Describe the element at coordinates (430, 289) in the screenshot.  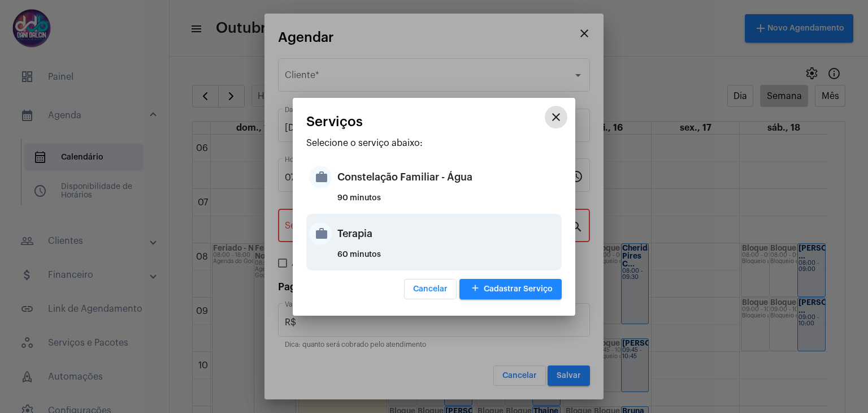
I see `span: Cancelar` at that location.